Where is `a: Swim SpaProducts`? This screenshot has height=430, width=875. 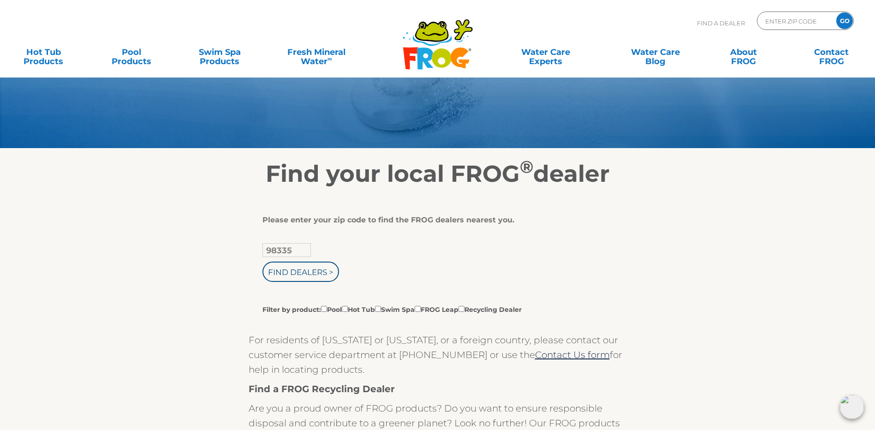
a: Swim SpaProducts is located at coordinates (219, 52).